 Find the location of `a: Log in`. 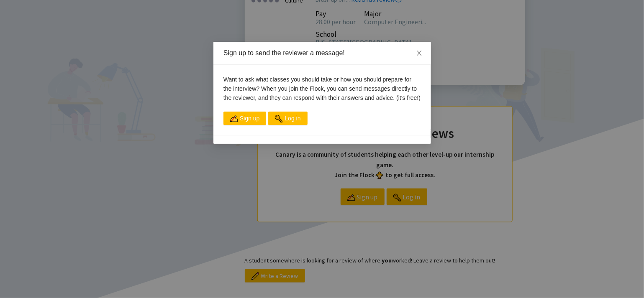

a: Log in is located at coordinates (287, 118).